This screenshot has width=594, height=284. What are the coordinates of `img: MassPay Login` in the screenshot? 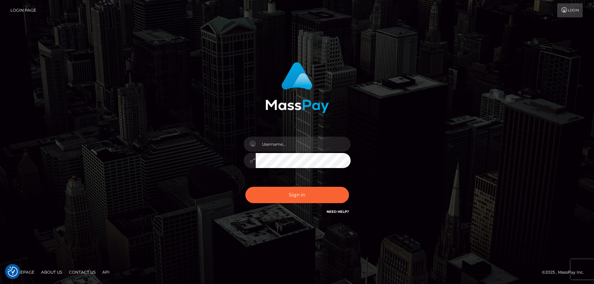 It's located at (297, 88).